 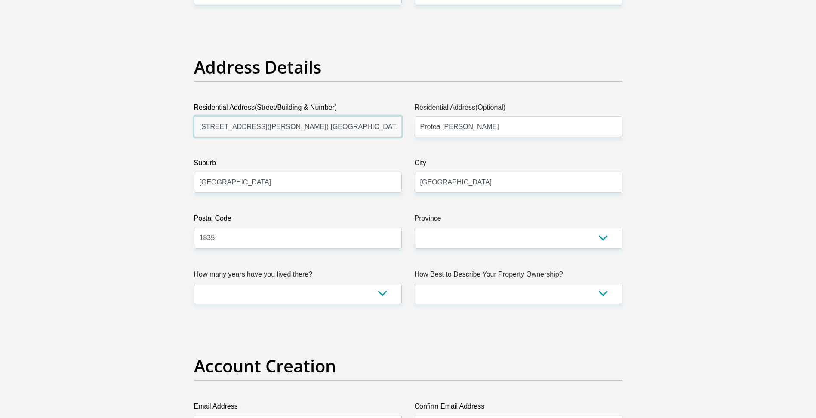 I want to click on input: Address line 2 (Optional), so click(x=518, y=126).